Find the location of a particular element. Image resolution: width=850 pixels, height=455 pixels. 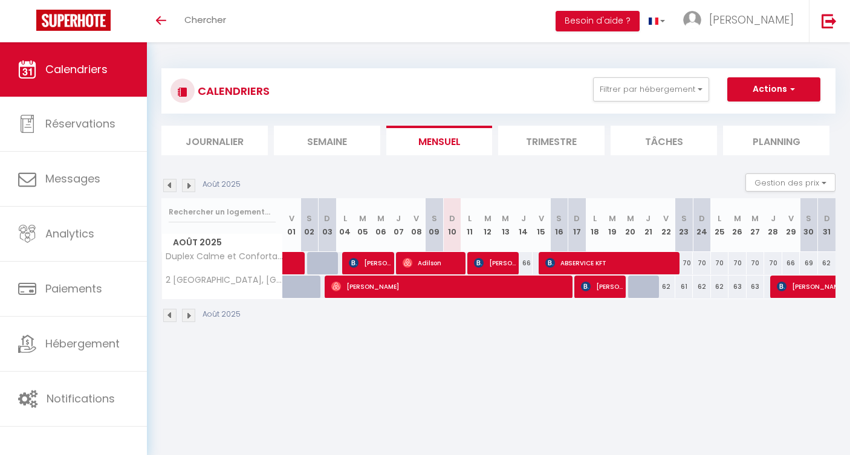

th: 25 is located at coordinates (720, 225).